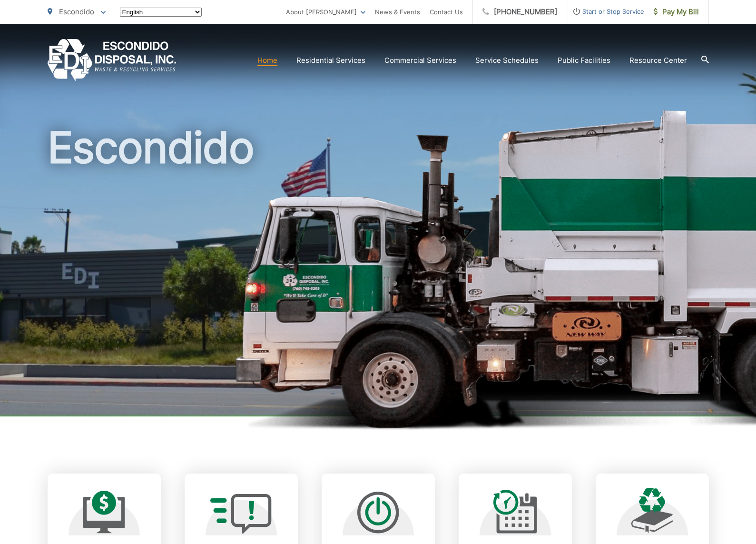 The image size is (756, 544). I want to click on a: EDCD logo. Return to the homepage., so click(112, 60).